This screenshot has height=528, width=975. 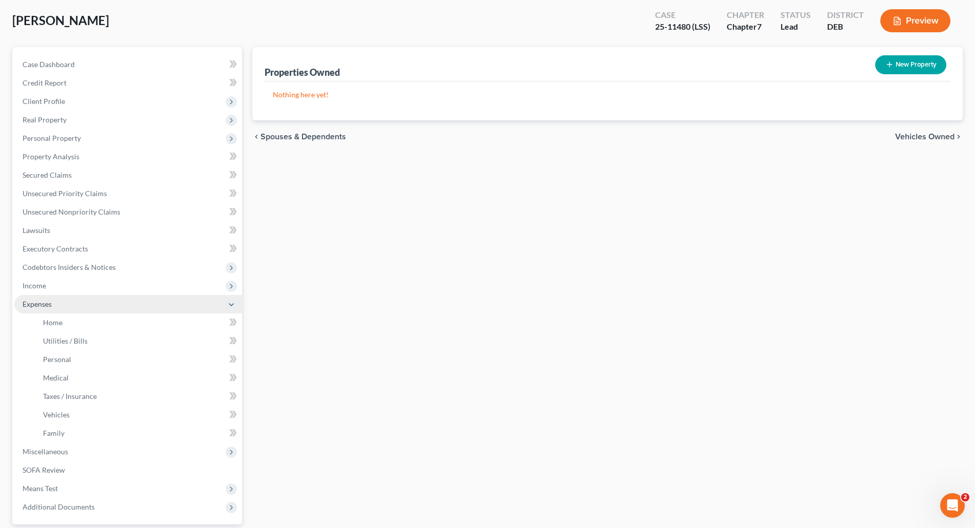 I want to click on a: SOFA Review, so click(x=128, y=470).